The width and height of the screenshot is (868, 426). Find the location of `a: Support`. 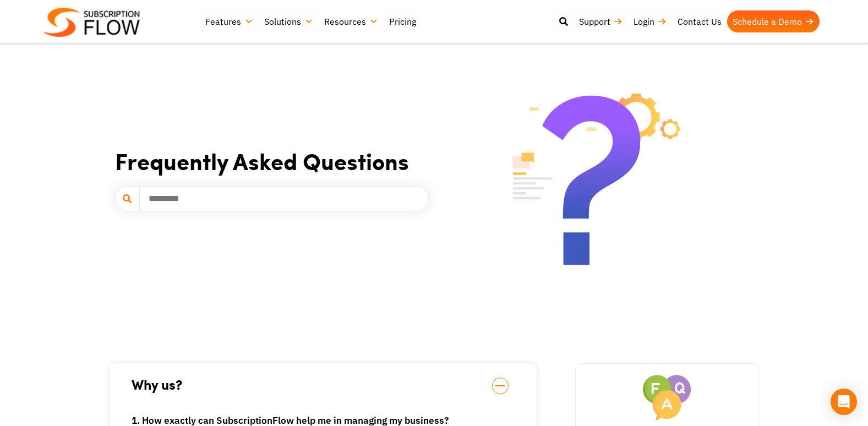

a: Support is located at coordinates (601, 22).